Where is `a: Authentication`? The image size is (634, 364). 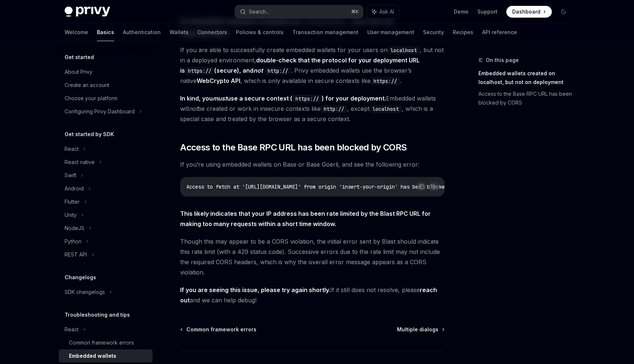
a: Authentication is located at coordinates (141, 32).